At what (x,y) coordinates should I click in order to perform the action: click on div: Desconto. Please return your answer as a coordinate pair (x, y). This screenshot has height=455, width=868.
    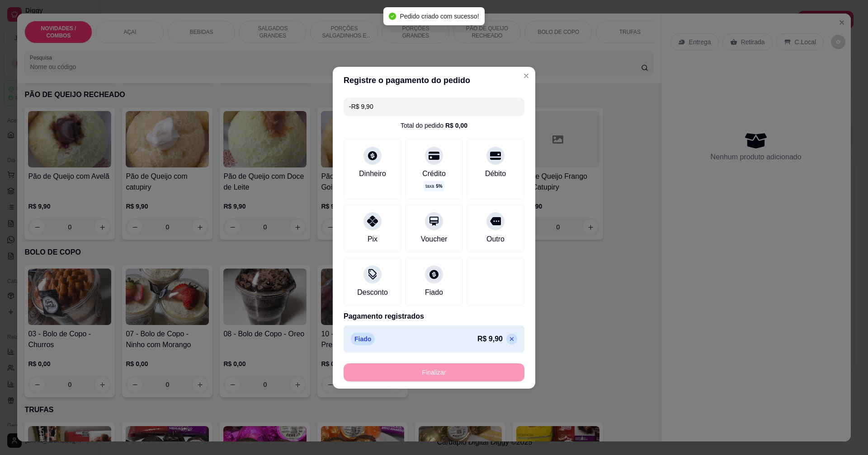
    Looking at the image, I should click on (373, 293).